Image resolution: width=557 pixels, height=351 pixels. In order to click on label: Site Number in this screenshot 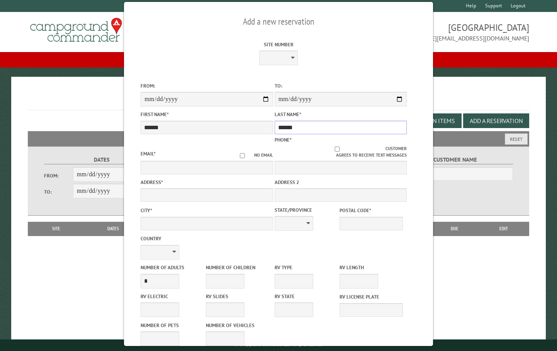, I will do `click(278, 44)`.